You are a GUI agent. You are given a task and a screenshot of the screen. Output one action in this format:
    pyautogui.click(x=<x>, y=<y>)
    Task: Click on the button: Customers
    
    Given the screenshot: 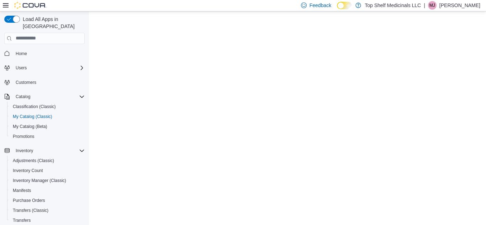 What is the action you would take?
    pyautogui.click(x=45, y=82)
    